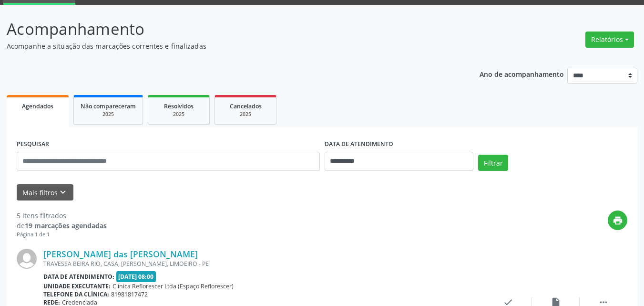 Image resolution: width=644 pixels, height=306 pixels. What do you see at coordinates (246, 106) in the screenshot?
I see `span: Cancelados` at bounding box center [246, 106].